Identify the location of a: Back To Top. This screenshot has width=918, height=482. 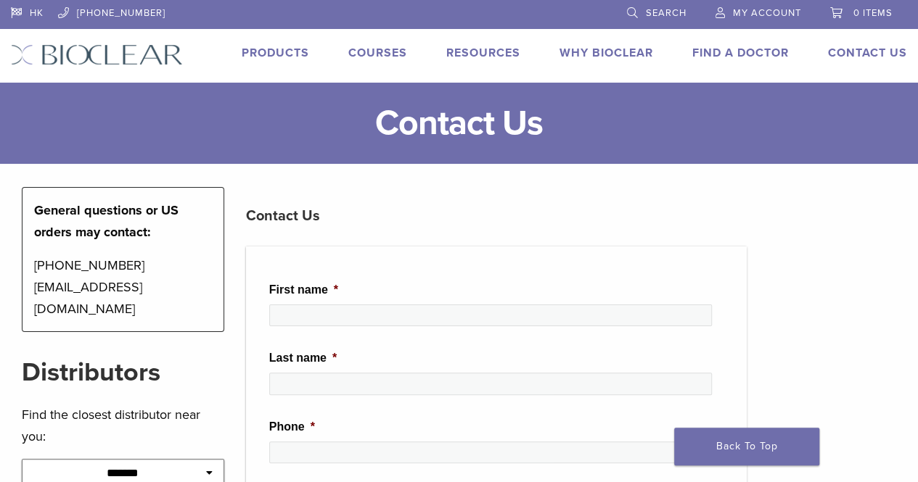
(746, 447).